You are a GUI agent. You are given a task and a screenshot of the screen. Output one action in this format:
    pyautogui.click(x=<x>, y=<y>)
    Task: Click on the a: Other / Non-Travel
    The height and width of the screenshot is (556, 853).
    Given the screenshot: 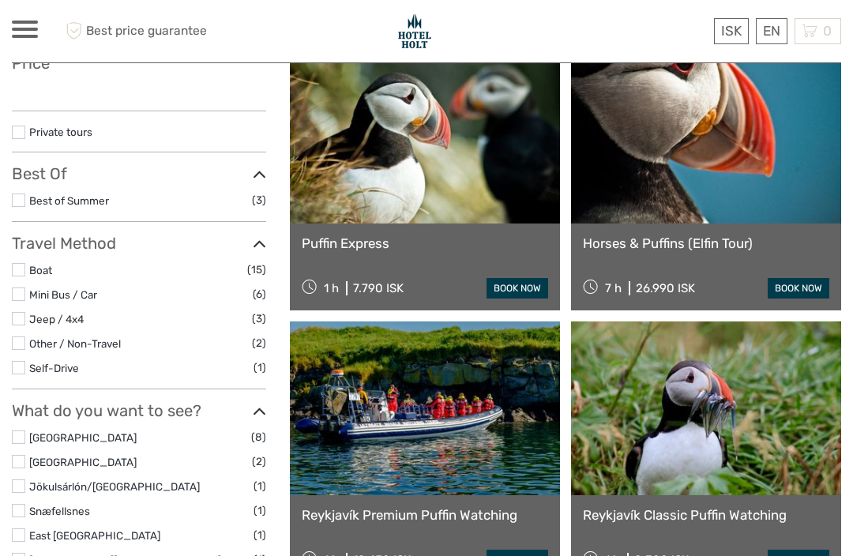 What is the action you would take?
    pyautogui.click(x=75, y=344)
    